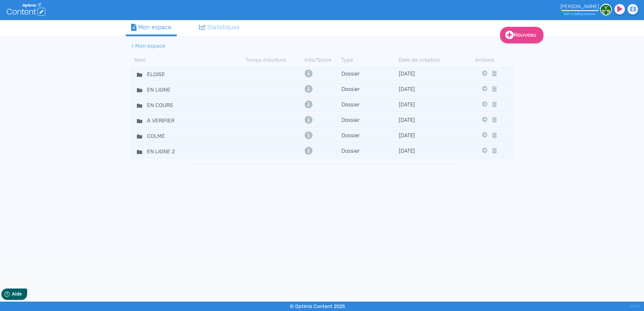 The width and height of the screenshot is (644, 311). I want to click on th: Nom, so click(188, 60).